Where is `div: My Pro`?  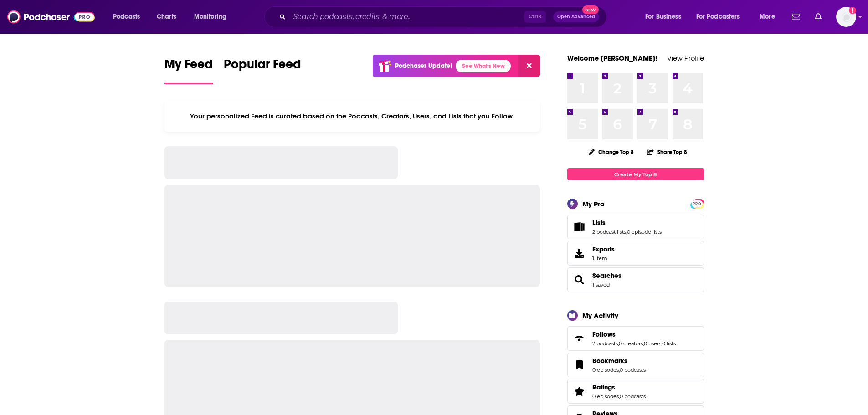
div: My Pro is located at coordinates (593, 203).